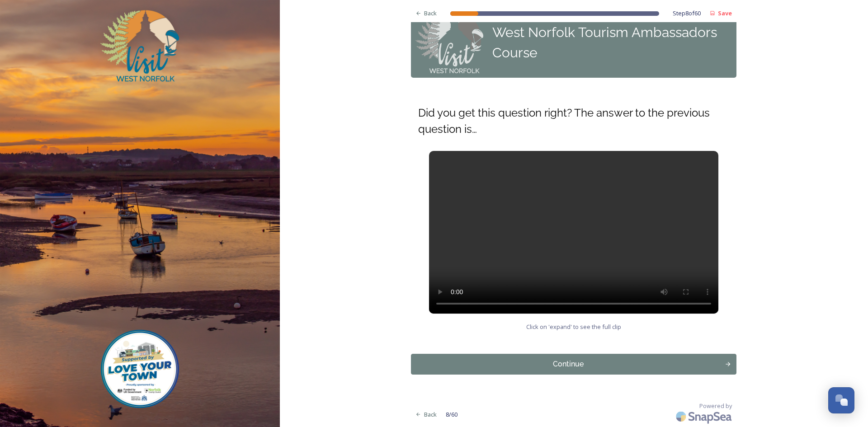 The height and width of the screenshot is (427, 868). What do you see at coordinates (705, 416) in the screenshot?
I see `img: SnapSea Logo` at bounding box center [705, 416].